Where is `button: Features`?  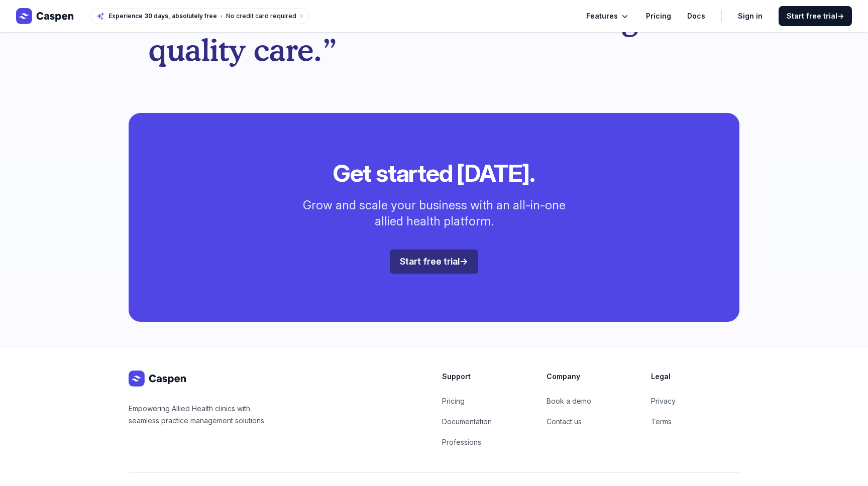
button: Features is located at coordinates (608, 16).